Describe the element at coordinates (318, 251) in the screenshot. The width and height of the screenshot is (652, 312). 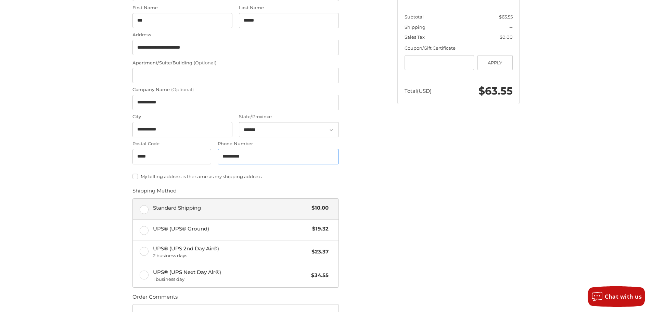
I see `span: $23.37` at that location.